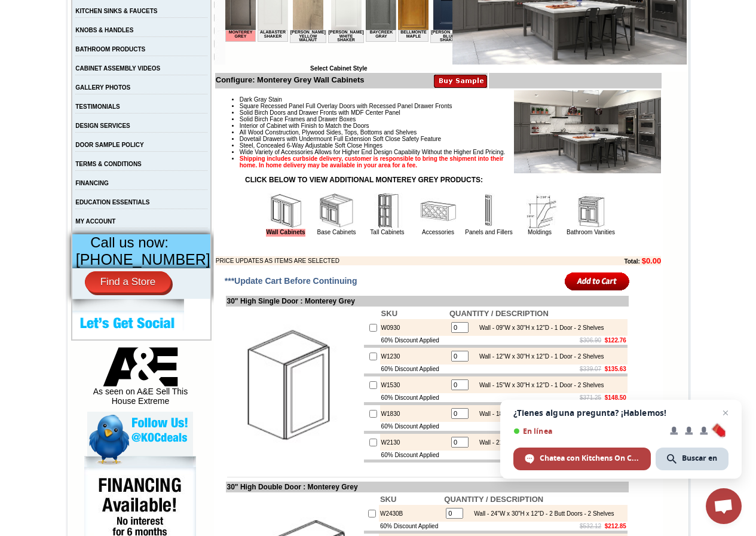  Describe the element at coordinates (590, 526) in the screenshot. I see `s: $532.12` at that location.